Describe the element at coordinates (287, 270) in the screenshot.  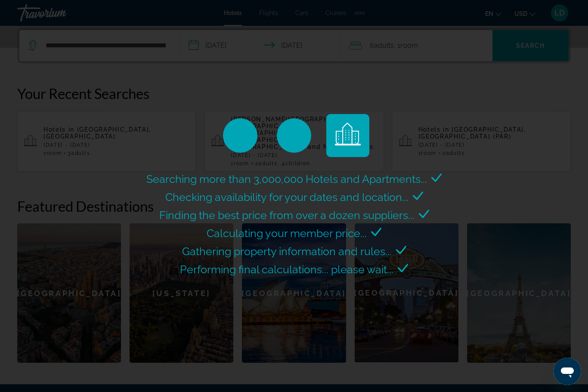
I see `span: Performing final calculations... please wait...` at that location.